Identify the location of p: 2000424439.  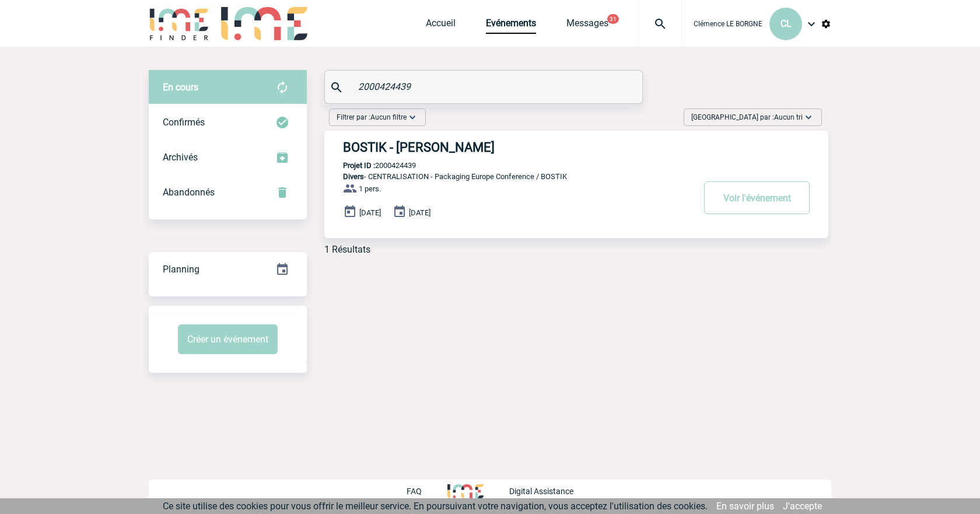
(370, 165).